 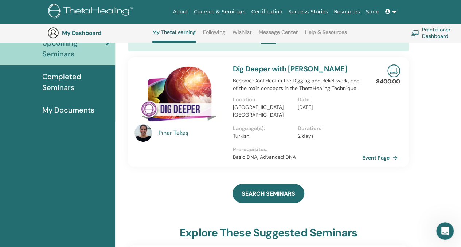 What do you see at coordinates (179, 96) in the screenshot?
I see `img: Dig Deeper` at bounding box center [179, 96].